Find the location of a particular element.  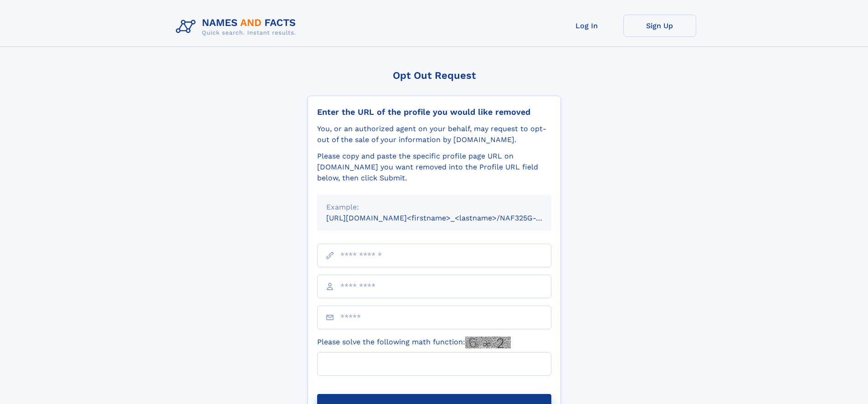

img: Logo Names and Facts is located at coordinates (238, 27).